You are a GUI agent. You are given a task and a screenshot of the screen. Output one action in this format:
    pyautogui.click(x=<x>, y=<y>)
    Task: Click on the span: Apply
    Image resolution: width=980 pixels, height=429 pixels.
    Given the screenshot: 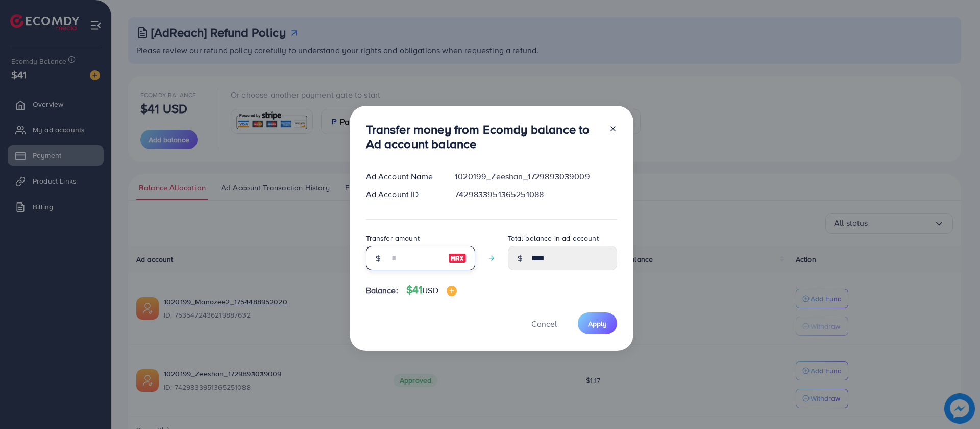 What is the action you would take?
    pyautogui.click(x=597, y=323)
    